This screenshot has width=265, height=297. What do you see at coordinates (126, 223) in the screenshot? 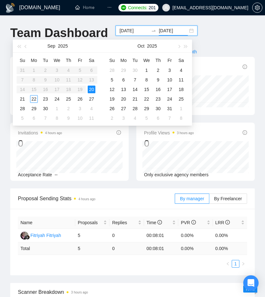
I see `th: Replies` at bounding box center [126, 223].